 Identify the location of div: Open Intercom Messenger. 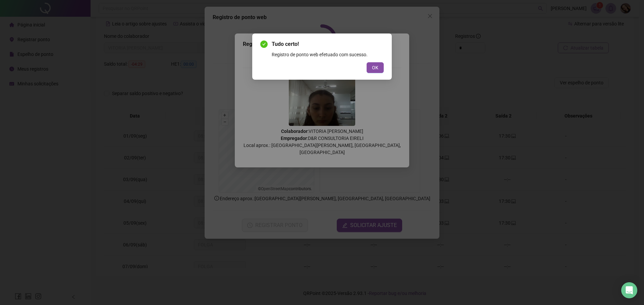
(629, 290).